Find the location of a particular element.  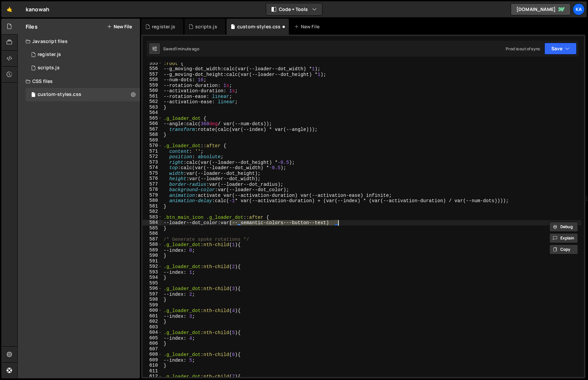

div: 596 is located at coordinates (152, 288).